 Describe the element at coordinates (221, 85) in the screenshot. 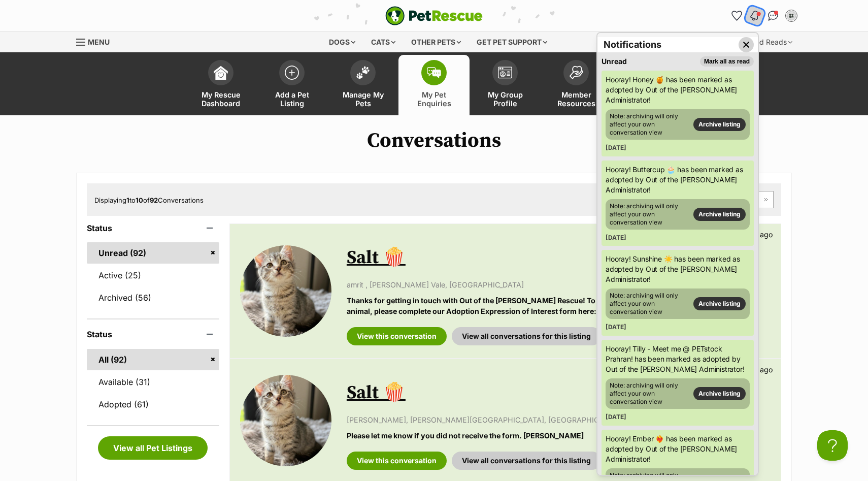

I see `a: My Rescue Dashboard` at that location.